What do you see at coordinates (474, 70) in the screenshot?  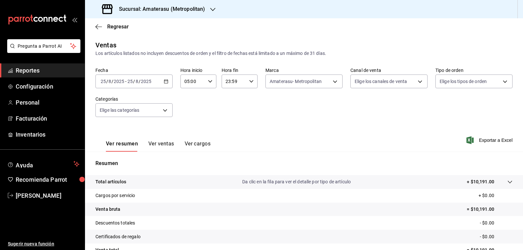 I see `label: Tipo de orden` at bounding box center [474, 70].